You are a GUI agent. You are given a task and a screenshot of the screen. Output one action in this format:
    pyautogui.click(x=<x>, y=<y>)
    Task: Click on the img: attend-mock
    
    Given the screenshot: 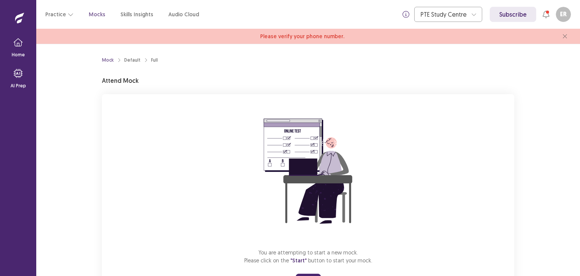 What is the action you would take?
    pyautogui.click(x=308, y=171)
    